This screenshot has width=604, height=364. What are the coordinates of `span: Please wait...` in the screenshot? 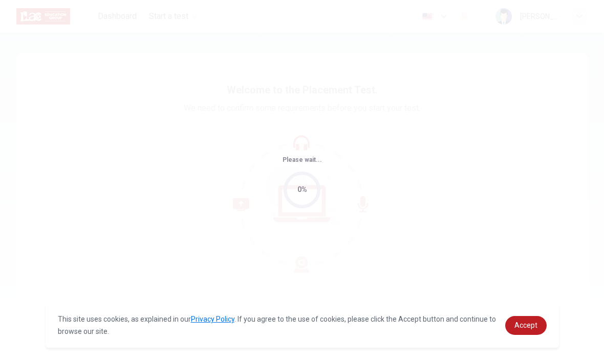 It's located at (302, 160).